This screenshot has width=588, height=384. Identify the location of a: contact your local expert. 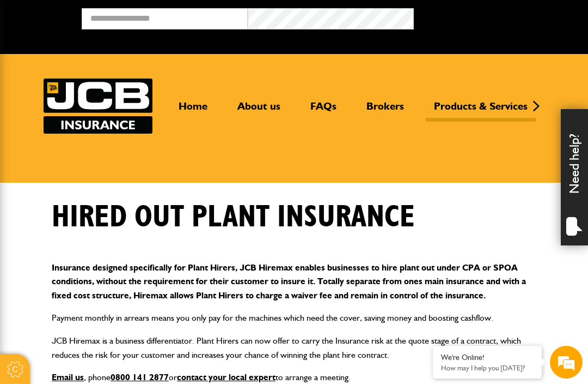
(226, 377).